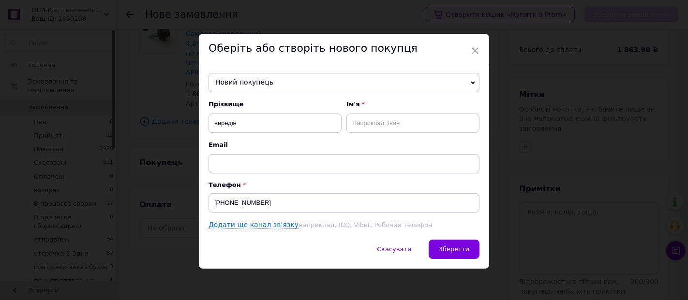 This screenshot has width=688, height=300. I want to click on span: Ім'я, so click(413, 104).